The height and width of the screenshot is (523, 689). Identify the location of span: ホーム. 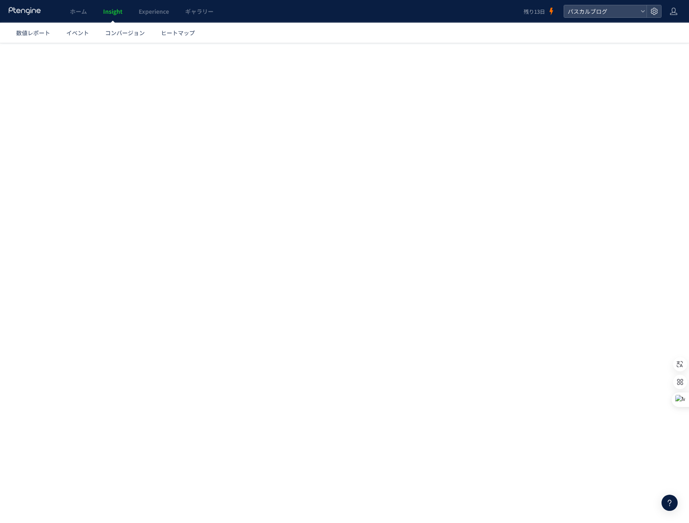
(78, 11).